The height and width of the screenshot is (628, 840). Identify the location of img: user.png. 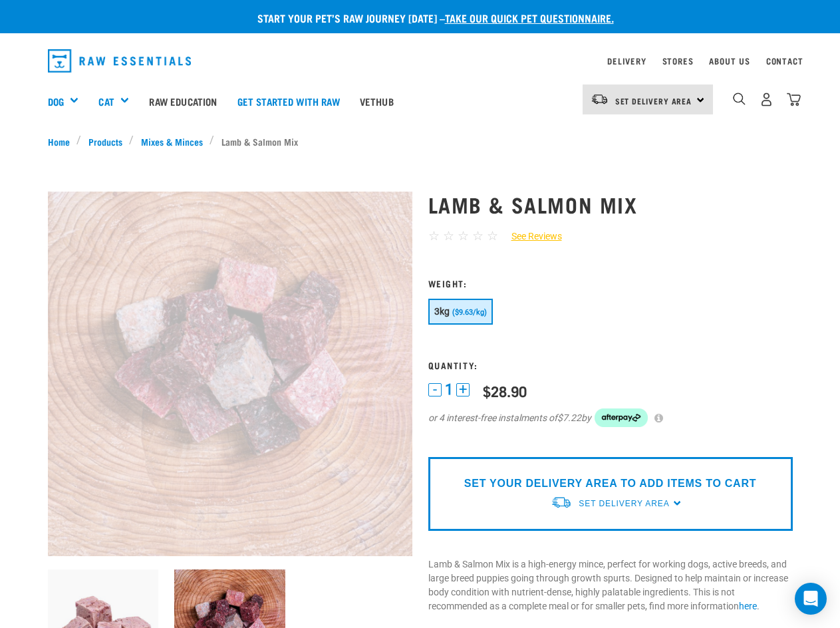
(766, 99).